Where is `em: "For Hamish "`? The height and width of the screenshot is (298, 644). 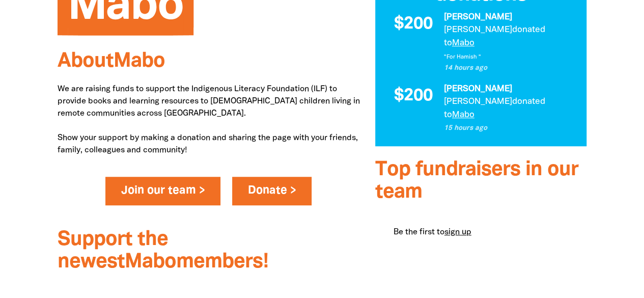 em: "For Hamish " is located at coordinates (462, 57).